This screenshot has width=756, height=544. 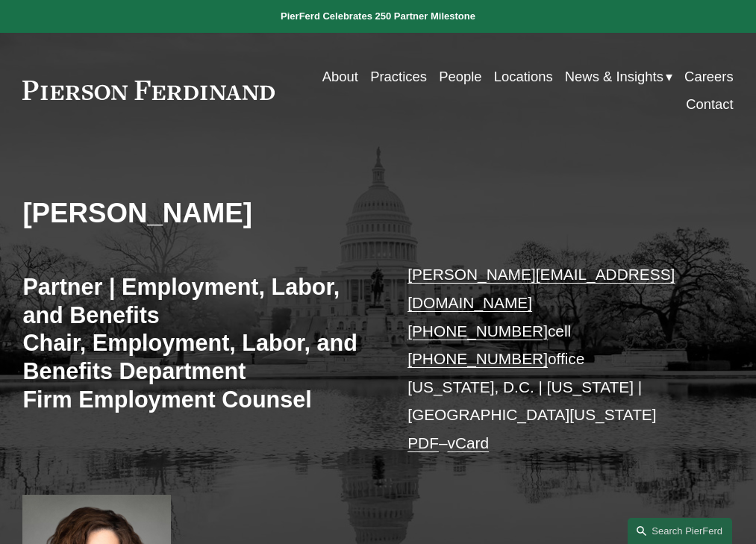 I want to click on span: News & Insights, so click(x=614, y=76).